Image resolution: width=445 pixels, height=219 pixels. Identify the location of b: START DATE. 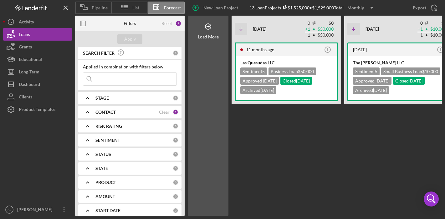
(108, 211).